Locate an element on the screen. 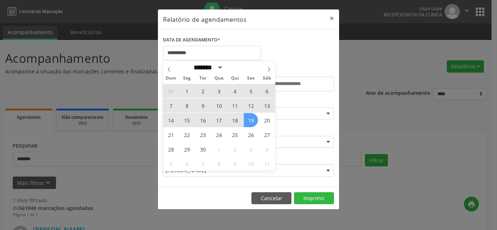 The width and height of the screenshot is (497, 230). span: Setembro 13, 2025 is located at coordinates (267, 105).